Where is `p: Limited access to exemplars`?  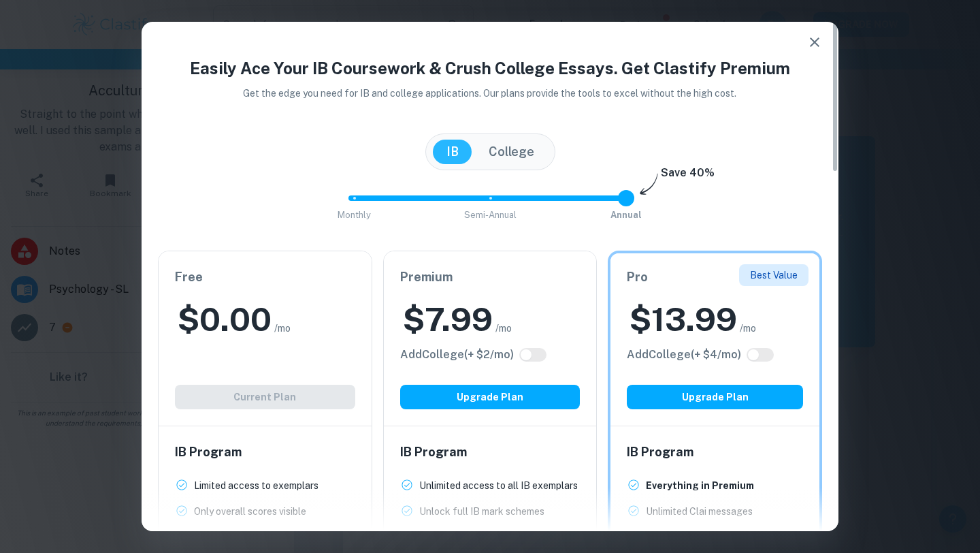 p: Limited access to exemplars is located at coordinates (256, 486).